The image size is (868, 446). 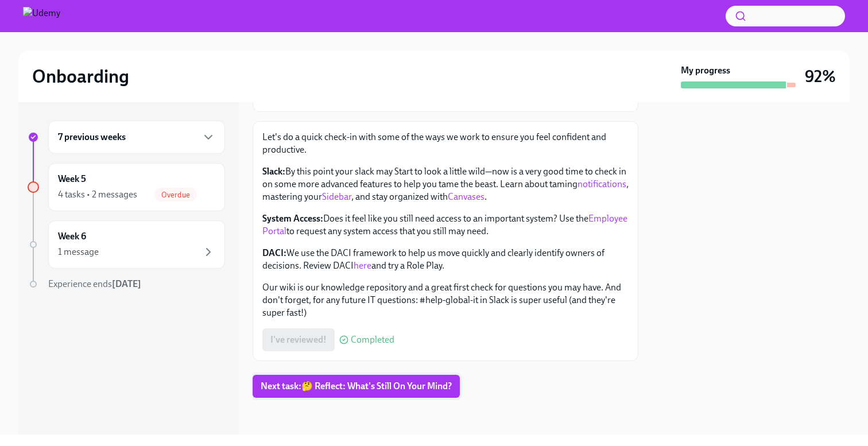 What do you see at coordinates (445, 259) in the screenshot?
I see `p: We use the DACI framework to help us move quickly and clearly identify owners of decisions. Revie...` at bounding box center [445, 259].